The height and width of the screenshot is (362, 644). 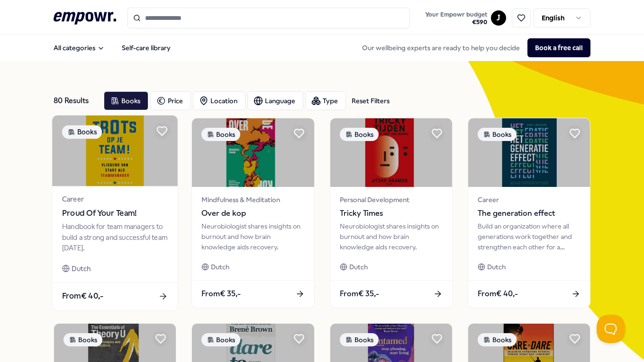 I want to click on button: Price, so click(x=171, y=101).